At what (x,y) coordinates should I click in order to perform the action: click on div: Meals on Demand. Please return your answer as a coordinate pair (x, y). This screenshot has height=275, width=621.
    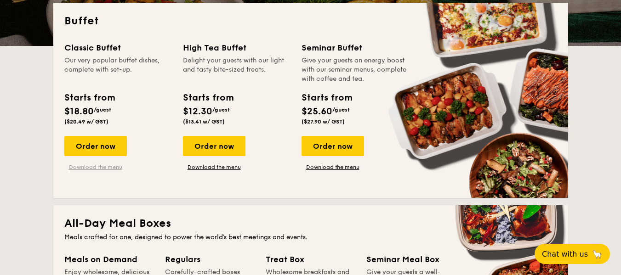
    Looking at the image, I should click on (109, 260).